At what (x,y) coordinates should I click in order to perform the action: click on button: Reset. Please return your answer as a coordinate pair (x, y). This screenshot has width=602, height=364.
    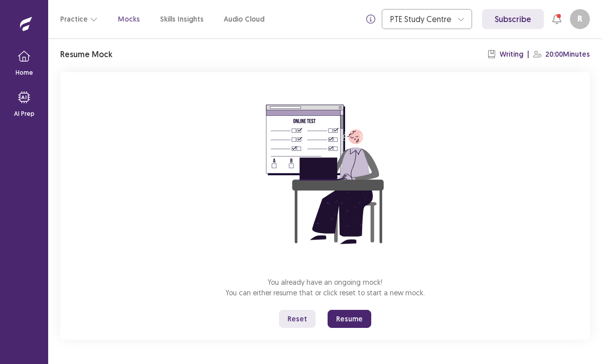
    Looking at the image, I should click on (297, 319).